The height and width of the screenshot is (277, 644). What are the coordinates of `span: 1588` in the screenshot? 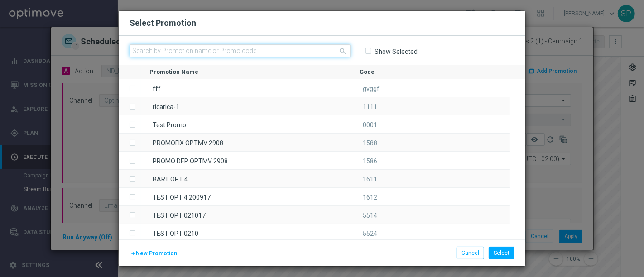 It's located at (370, 143).